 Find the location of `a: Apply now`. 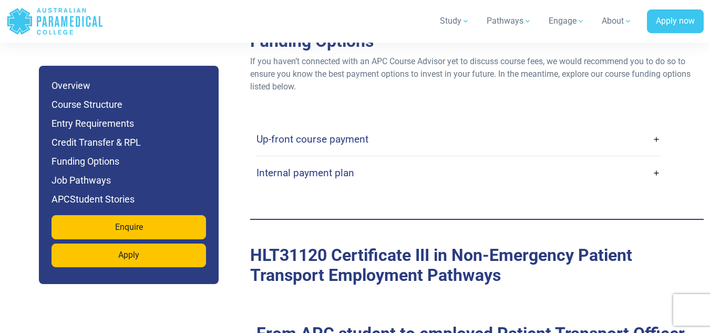

a: Apply now is located at coordinates (676, 22).